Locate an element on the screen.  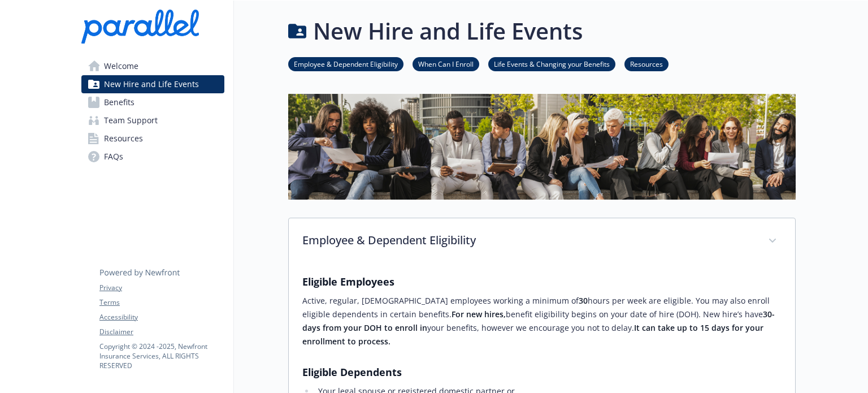
span: Welcome is located at coordinates (121, 66).